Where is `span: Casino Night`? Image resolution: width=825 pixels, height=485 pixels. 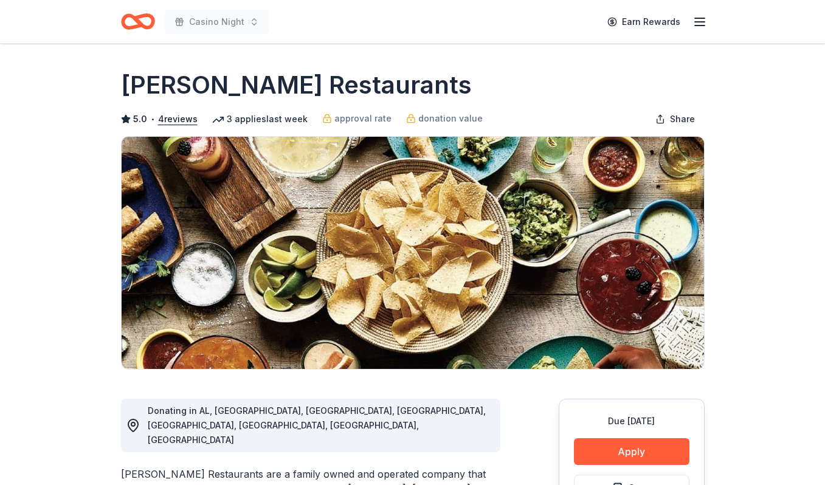 span: Casino Night is located at coordinates (216, 22).